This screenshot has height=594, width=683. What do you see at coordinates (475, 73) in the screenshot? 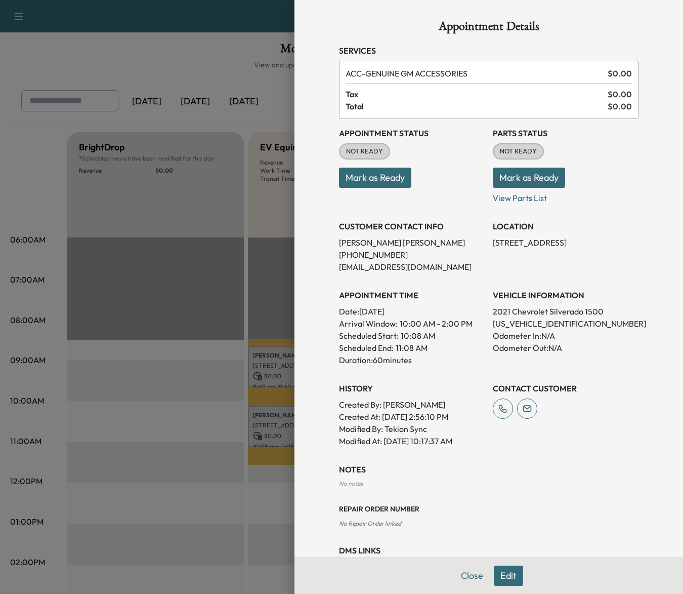
I see `span: GENUINE GM ACCESSORIES` at bounding box center [475, 73].